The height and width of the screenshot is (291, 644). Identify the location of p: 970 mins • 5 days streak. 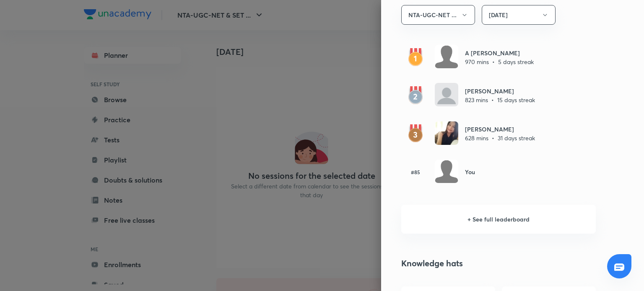
(499, 61).